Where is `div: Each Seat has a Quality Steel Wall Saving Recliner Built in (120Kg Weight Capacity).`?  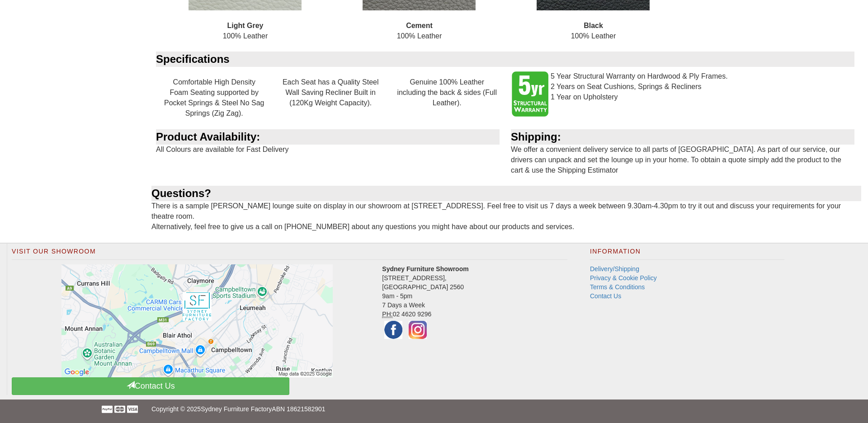
div: Each Seat has a Quality Steel Wall Saving Recliner Built in (120Kg Weight Capacity). is located at coordinates (330, 93).